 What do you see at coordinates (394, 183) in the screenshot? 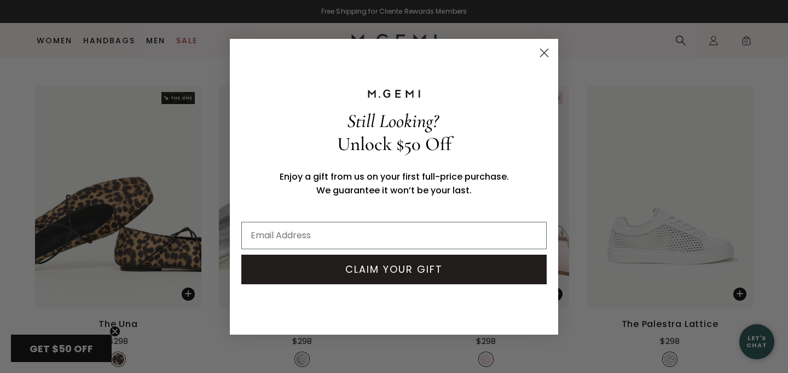
I see `span: Enjoy a gift from us on your first full-price purchase. We guarantee it won’t be your last.` at bounding box center [394, 183].